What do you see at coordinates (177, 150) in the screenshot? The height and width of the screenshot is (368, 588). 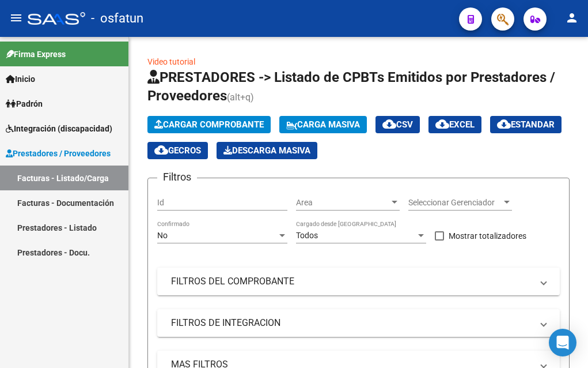 I see `button: Gecros` at bounding box center [177, 150].